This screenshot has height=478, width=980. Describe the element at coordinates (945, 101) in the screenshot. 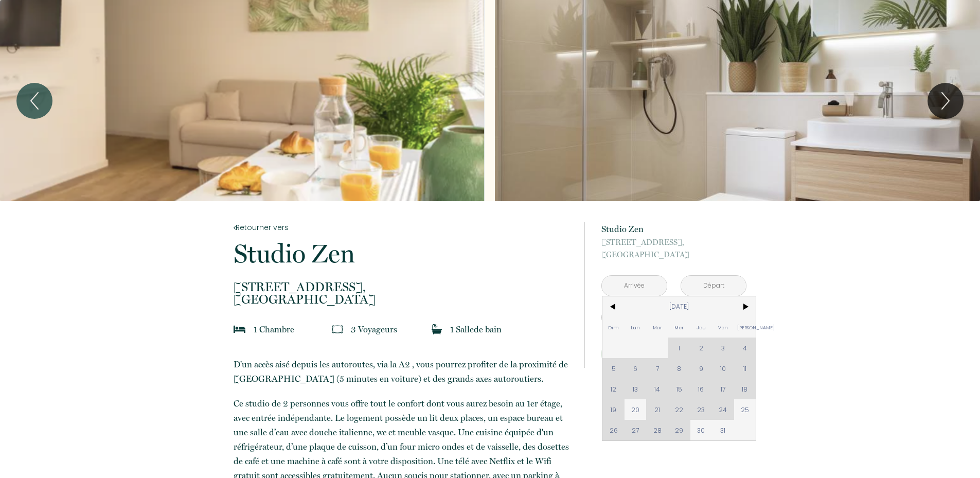

I see `button: Next` at that location.